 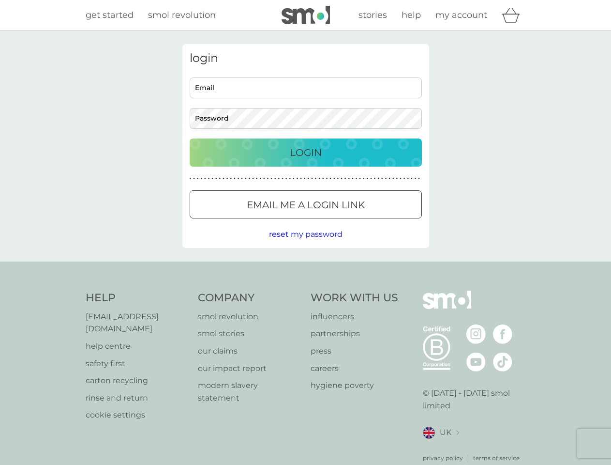 What do you see at coordinates (109, 15) in the screenshot?
I see `span: get started` at bounding box center [109, 15].